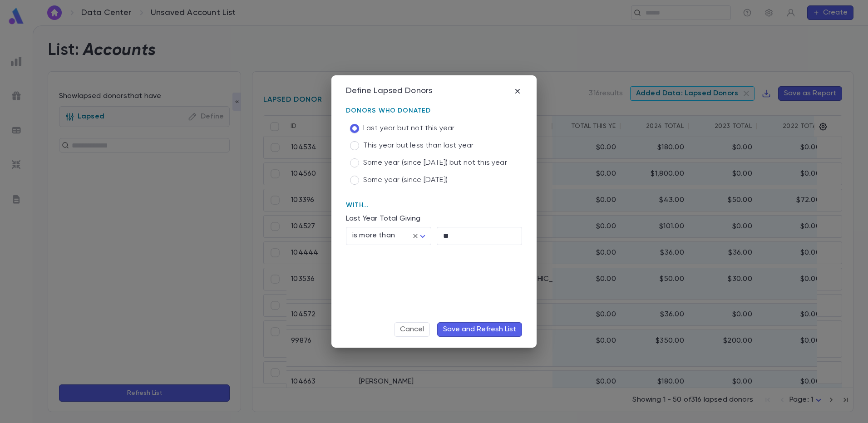 The width and height of the screenshot is (868, 423). Describe the element at coordinates (412, 330) in the screenshot. I see `button: Cancel` at that location.